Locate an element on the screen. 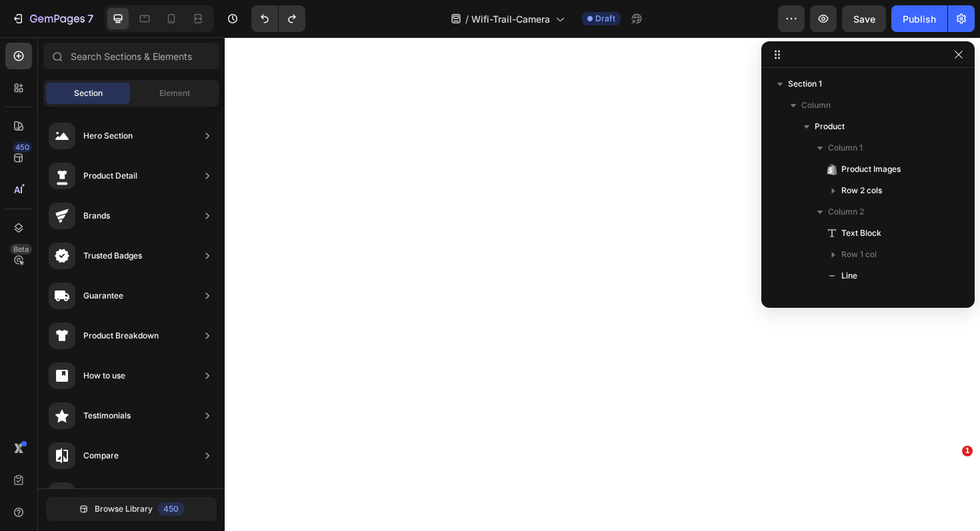  span: Draft is located at coordinates (605, 18).